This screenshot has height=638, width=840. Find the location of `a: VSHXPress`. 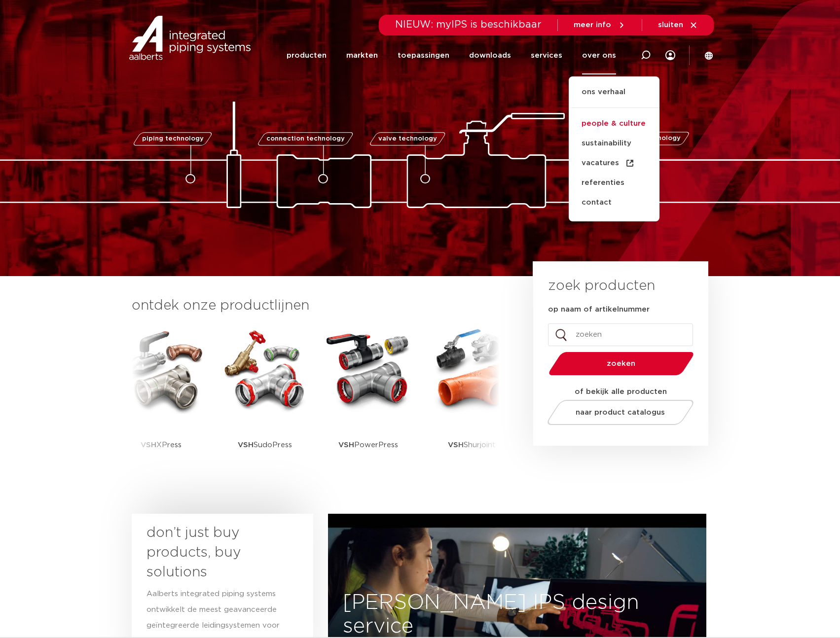

a: VSHXPress is located at coordinates (161, 400).